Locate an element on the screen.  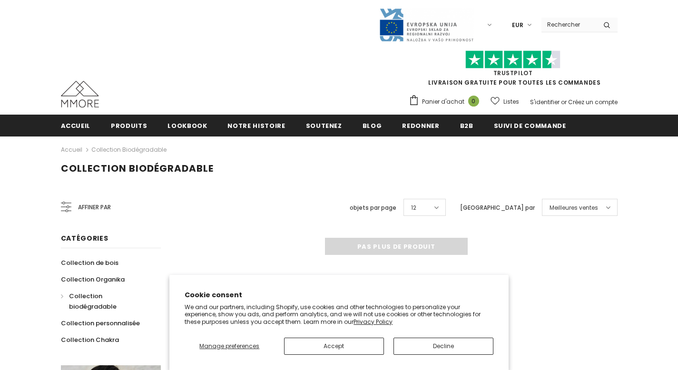
span: soutenez is located at coordinates (324, 126).